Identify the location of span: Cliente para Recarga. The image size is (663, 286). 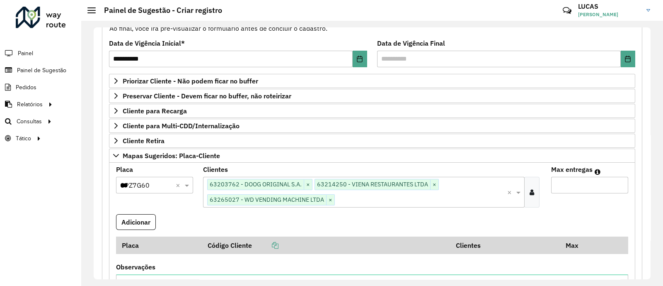
(155, 111).